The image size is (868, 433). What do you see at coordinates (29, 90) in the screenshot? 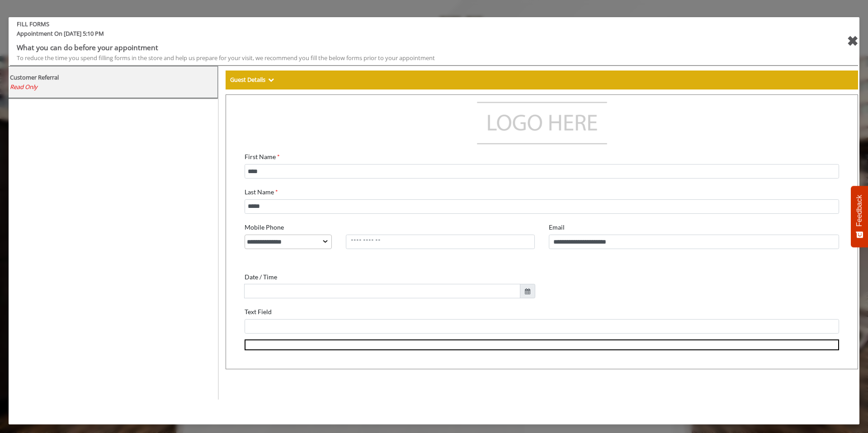
I see `label: Last Name` at bounding box center [29, 90].